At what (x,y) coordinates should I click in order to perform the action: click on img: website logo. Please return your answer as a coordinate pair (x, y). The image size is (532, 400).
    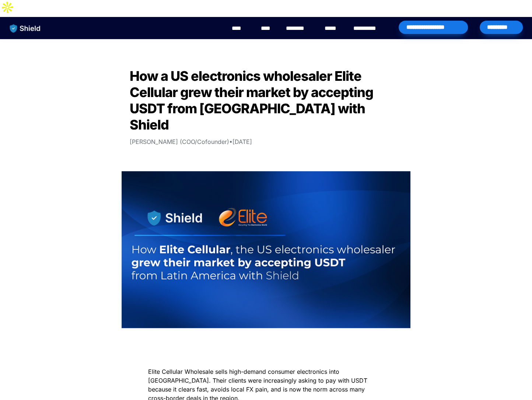
    Looking at the image, I should click on (25, 29).